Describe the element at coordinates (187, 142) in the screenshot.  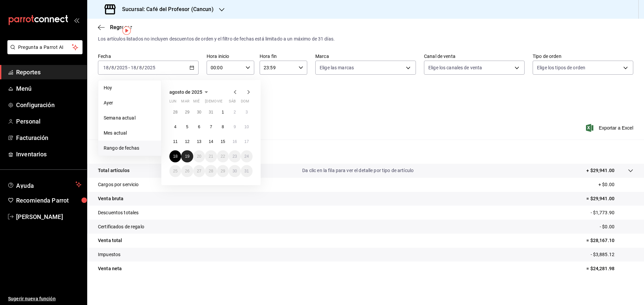
I see `abbr: 12 de agosto de 2025` at that location.